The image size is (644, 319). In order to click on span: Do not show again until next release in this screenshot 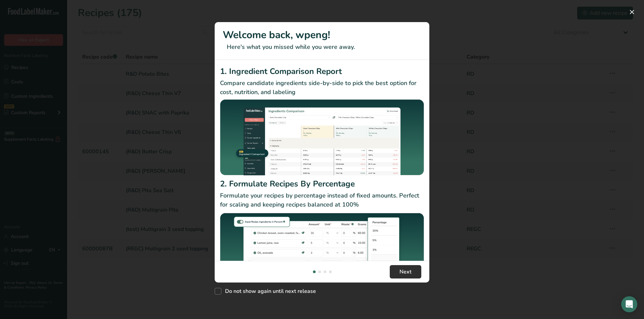, I will do `click(269, 291)`.